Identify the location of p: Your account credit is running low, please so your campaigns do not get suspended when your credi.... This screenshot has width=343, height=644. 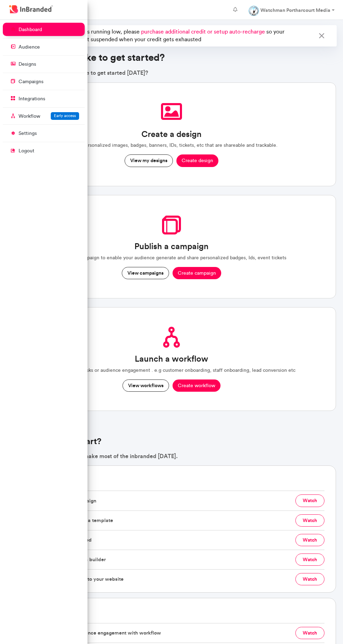
(161, 36).